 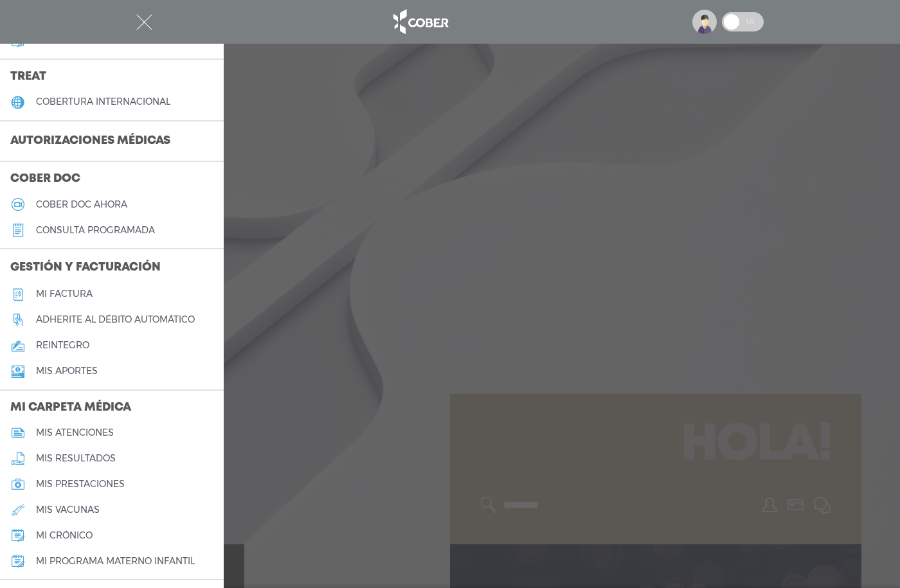 I want to click on h5: Mi plan médico, so click(x=75, y=40).